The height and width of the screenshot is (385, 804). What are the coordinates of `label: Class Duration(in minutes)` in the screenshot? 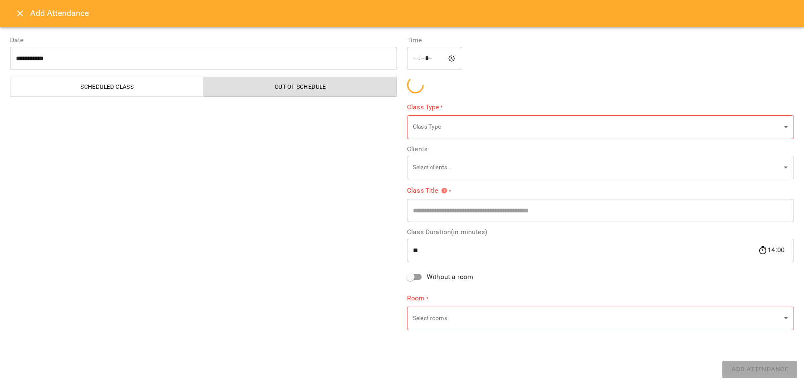 It's located at (601, 232).